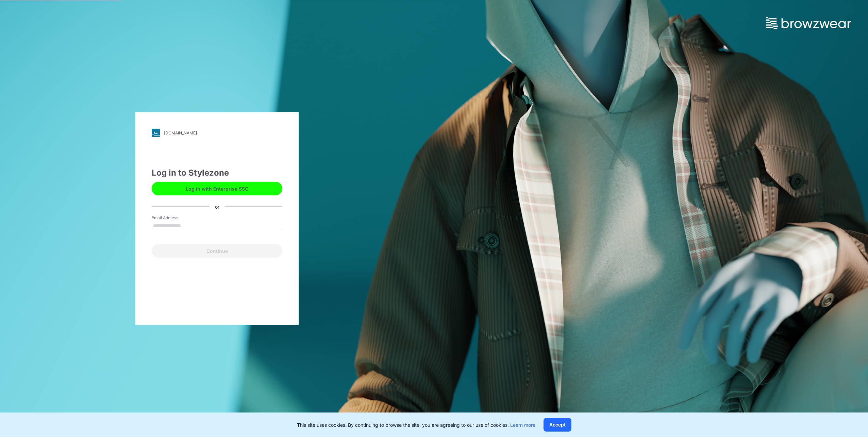 The image size is (868, 437). Describe the element at coordinates (217, 173) in the screenshot. I see `div: Log in to Stylezone` at that location.